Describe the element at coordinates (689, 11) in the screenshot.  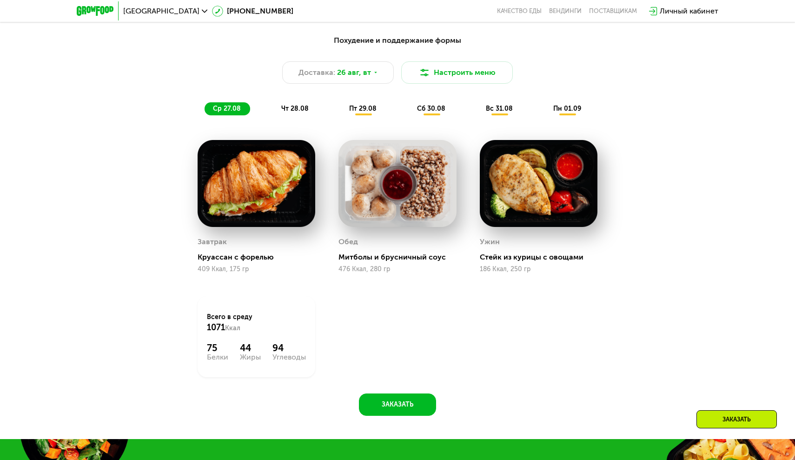
I see `div: Личный кабинет` at that location.